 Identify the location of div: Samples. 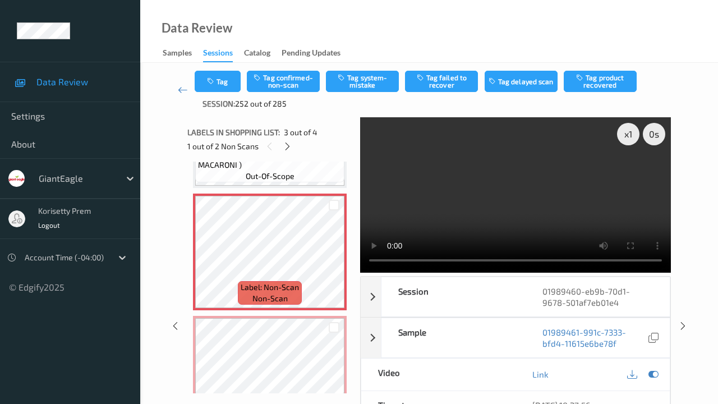
(177, 54).